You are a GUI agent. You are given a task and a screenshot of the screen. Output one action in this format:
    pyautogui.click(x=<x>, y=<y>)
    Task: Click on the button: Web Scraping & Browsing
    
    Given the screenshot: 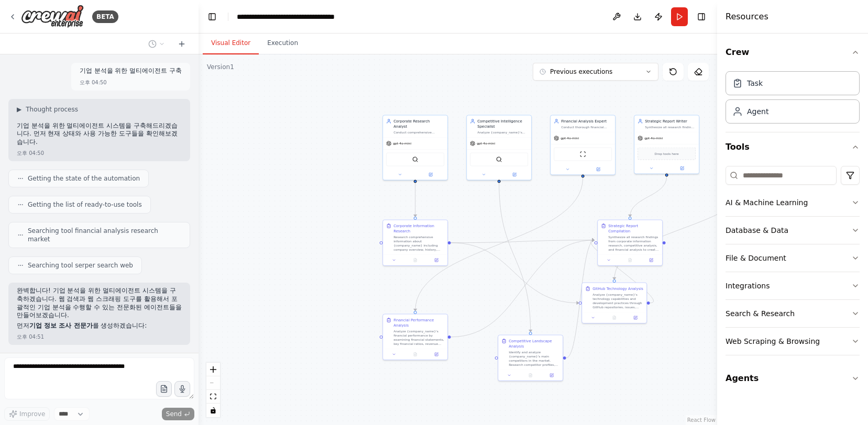 What is the action you would take?
    pyautogui.click(x=792, y=341)
    